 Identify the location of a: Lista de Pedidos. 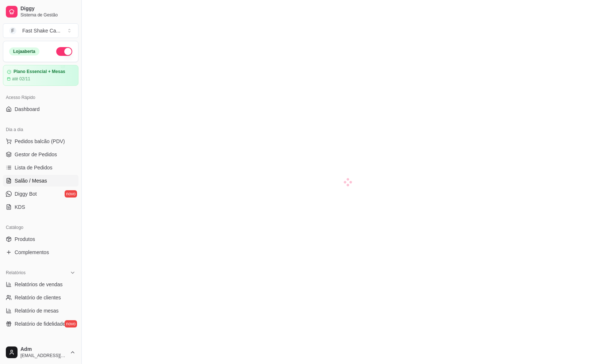
(40, 168).